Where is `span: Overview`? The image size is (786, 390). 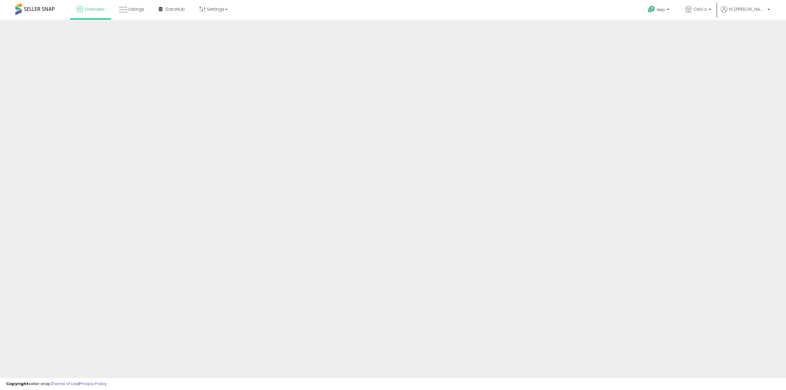 span: Overview is located at coordinates (94, 9).